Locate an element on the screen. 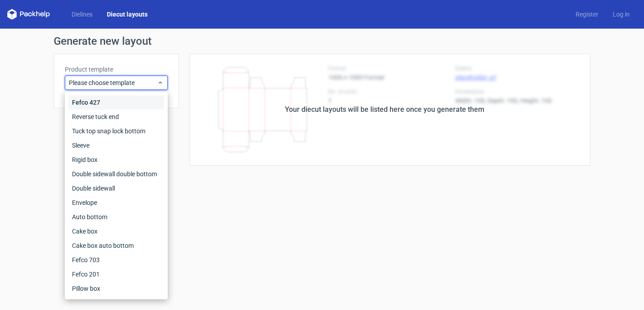 The height and width of the screenshot is (310, 644). div: Cake box auto bottom is located at coordinates (116, 246).